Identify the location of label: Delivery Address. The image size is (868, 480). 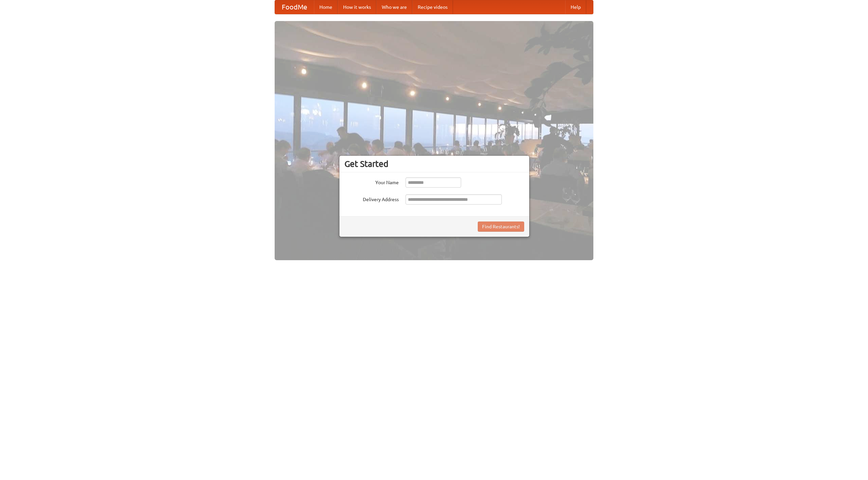
(372, 198).